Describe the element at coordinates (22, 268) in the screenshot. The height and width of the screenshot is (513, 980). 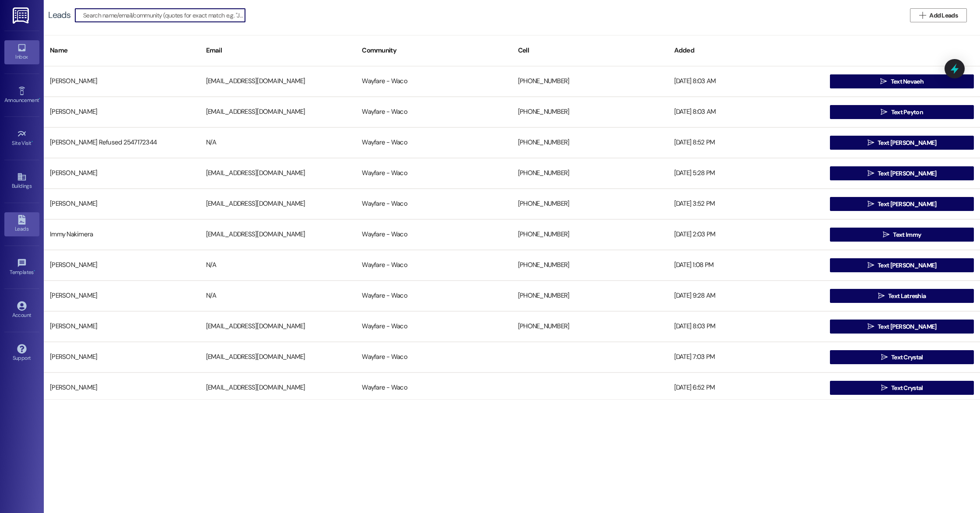
I see `a: Templates •` at that location.